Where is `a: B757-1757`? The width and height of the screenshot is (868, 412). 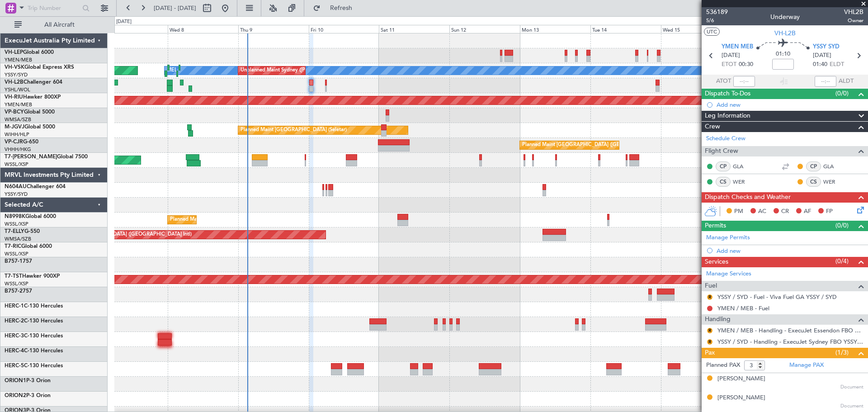 a: B757-1757 is located at coordinates (18, 261).